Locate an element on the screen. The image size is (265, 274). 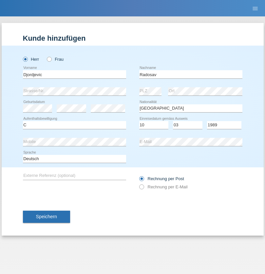
h1: Kunde hinzufügen is located at coordinates (133, 38).